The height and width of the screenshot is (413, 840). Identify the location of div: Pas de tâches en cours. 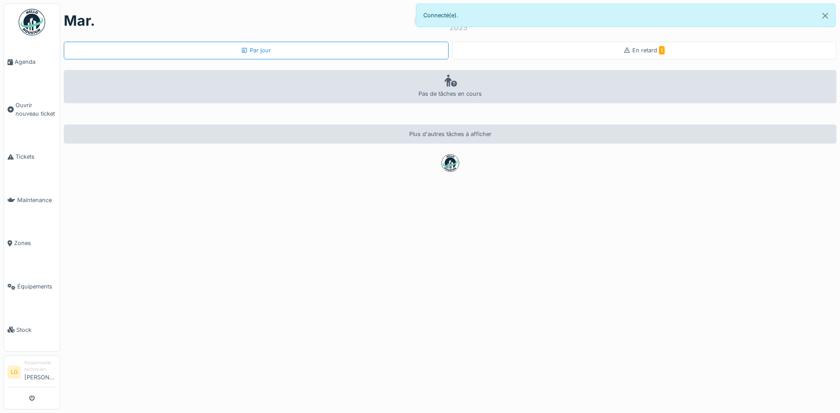
(450, 86).